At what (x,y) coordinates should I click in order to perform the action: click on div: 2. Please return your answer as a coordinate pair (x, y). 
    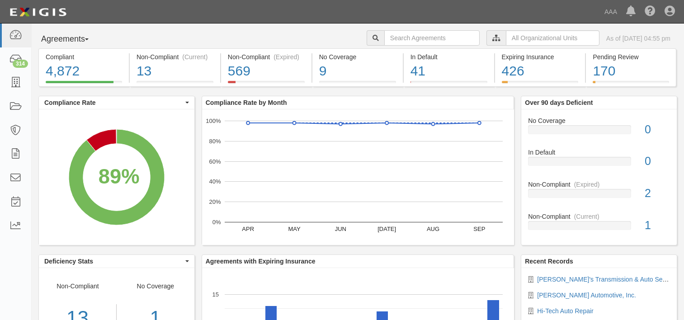
    Looking at the image, I should click on (658, 194).